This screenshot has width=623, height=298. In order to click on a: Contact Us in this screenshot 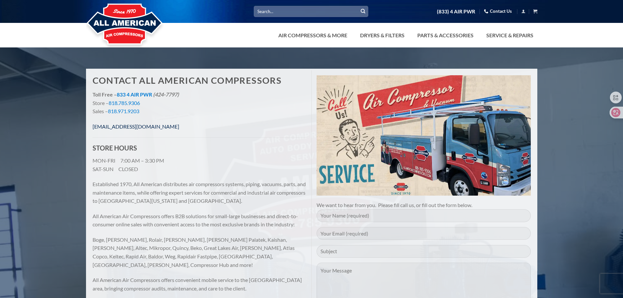, I will do `click(498, 11)`.